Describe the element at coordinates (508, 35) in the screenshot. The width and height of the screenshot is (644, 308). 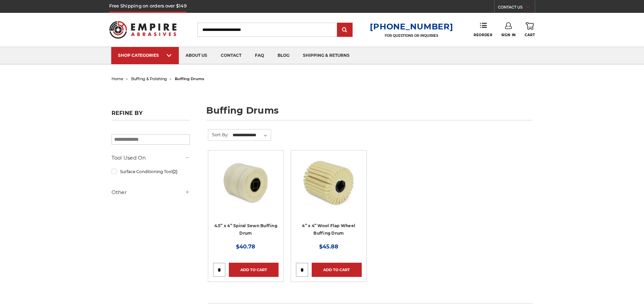
I see `span: Sign In` at that location.